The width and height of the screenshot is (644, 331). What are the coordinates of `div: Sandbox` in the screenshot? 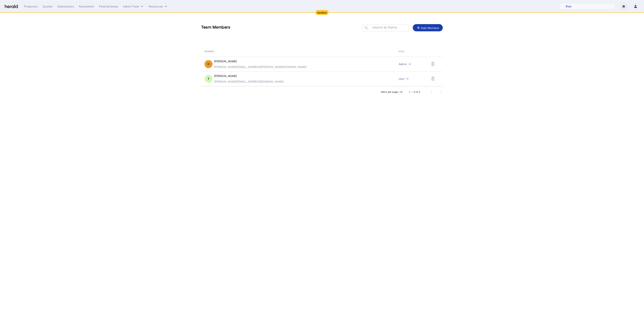 It's located at (322, 13).